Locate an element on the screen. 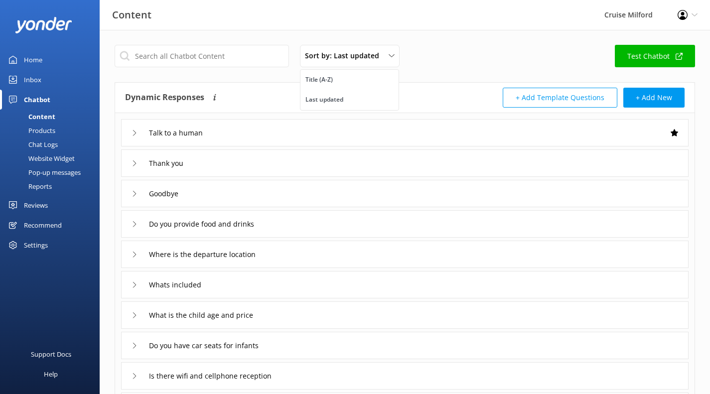  div: Support Docs is located at coordinates (51, 354).